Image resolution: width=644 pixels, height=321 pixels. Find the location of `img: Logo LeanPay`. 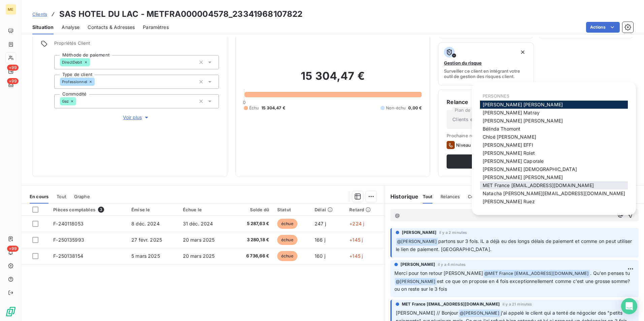

img: Logo LeanPay is located at coordinates (11, 312).